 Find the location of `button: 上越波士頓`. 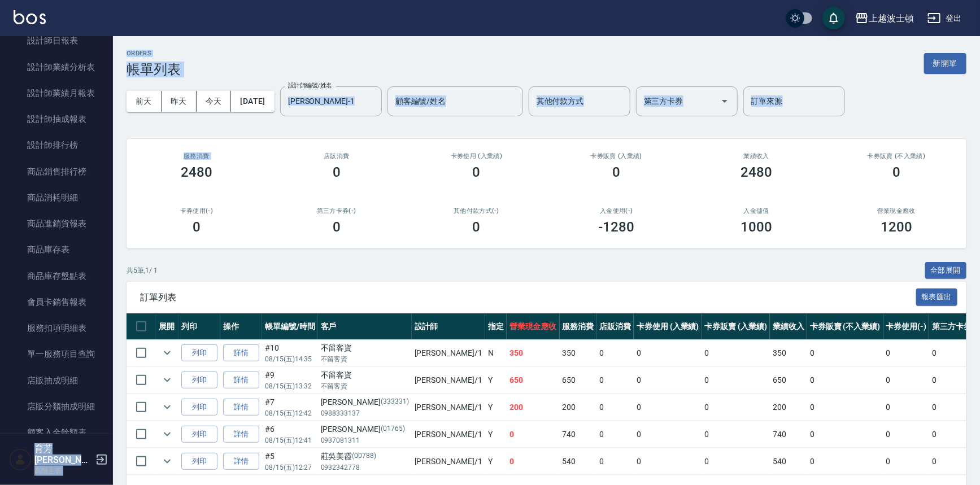

button: 上越波士頓 is located at coordinates (885, 18).